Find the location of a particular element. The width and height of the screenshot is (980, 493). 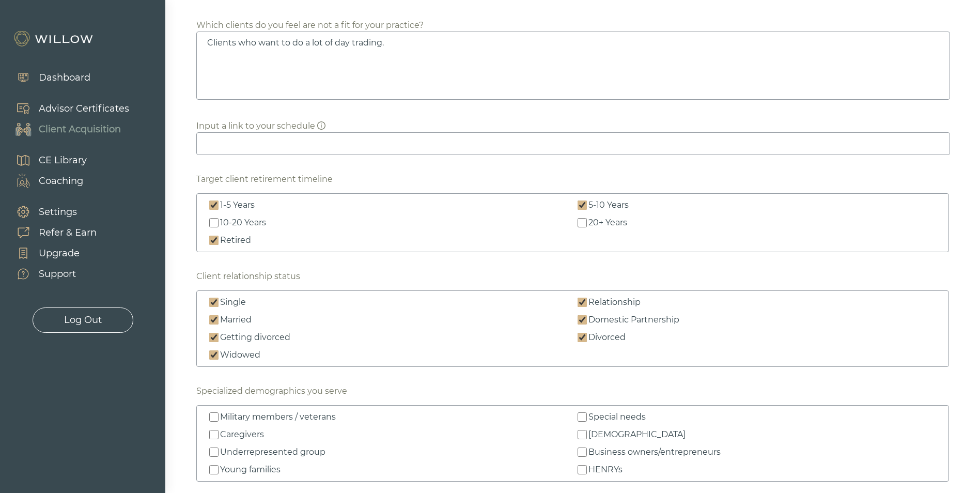

div: 5-10 Years is located at coordinates (608, 205).